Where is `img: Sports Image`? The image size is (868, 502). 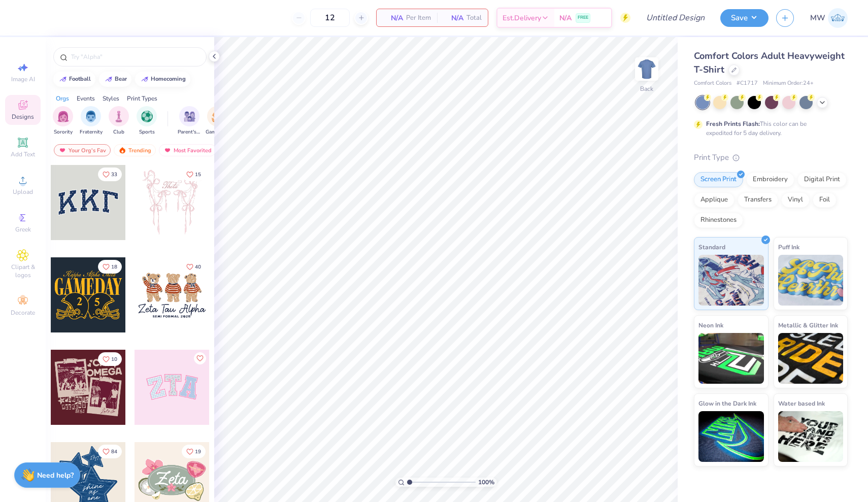 img: Sports Image is located at coordinates (147, 116).